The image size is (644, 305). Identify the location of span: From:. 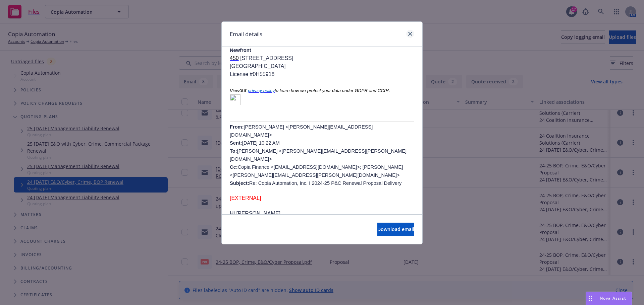
(237, 127).